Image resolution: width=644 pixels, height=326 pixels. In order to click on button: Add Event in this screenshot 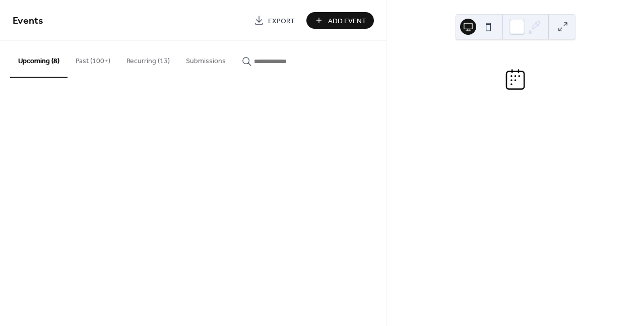, I will do `click(340, 20)`.